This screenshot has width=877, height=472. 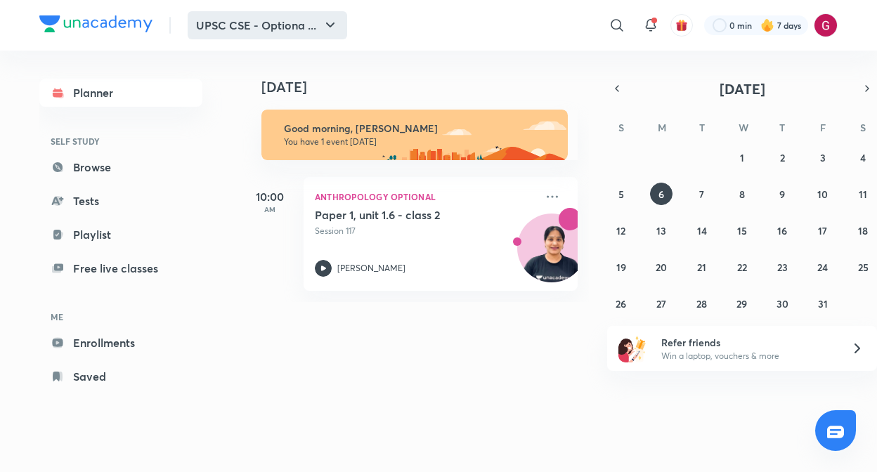 What do you see at coordinates (701, 304) in the screenshot?
I see `abbr: October 28, 2025` at bounding box center [701, 304].